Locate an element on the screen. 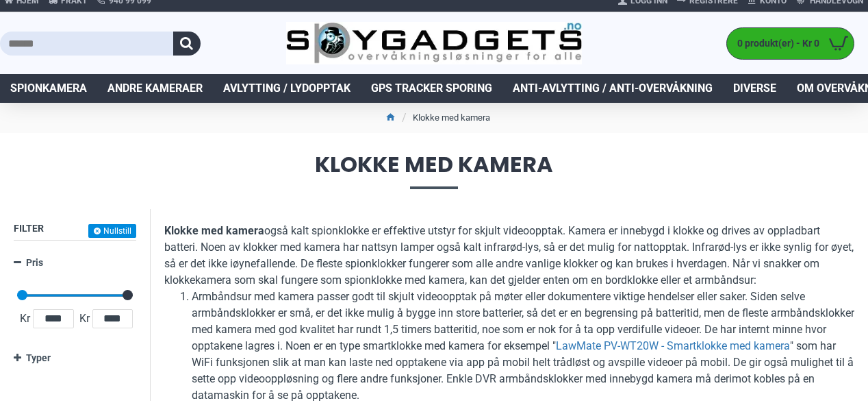 The image size is (868, 401). a: Avlytting / Lydopptak is located at coordinates (287, 89).